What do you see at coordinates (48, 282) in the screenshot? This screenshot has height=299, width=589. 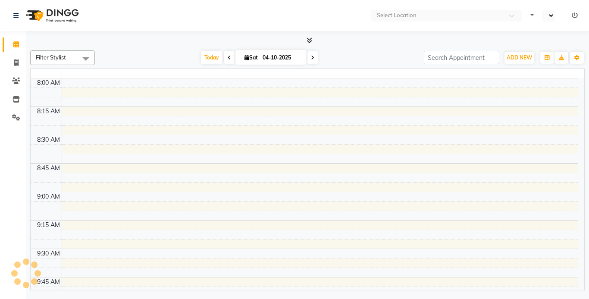 I see `div: 9:45 AM` at bounding box center [48, 282].